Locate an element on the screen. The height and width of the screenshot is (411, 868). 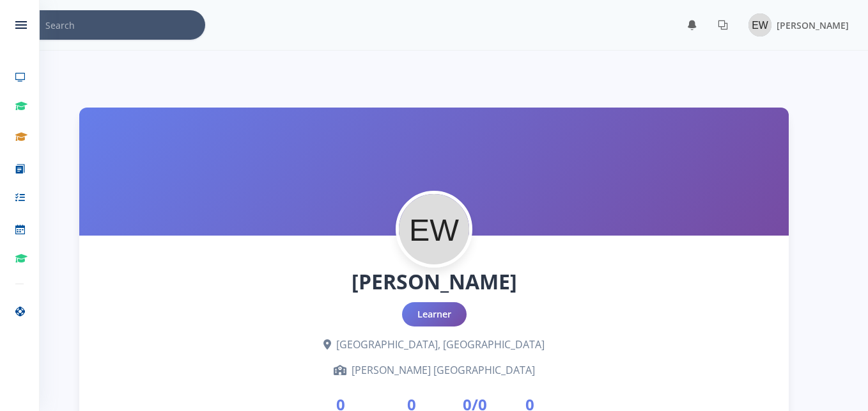
input: Search is located at coordinates (125, 25).